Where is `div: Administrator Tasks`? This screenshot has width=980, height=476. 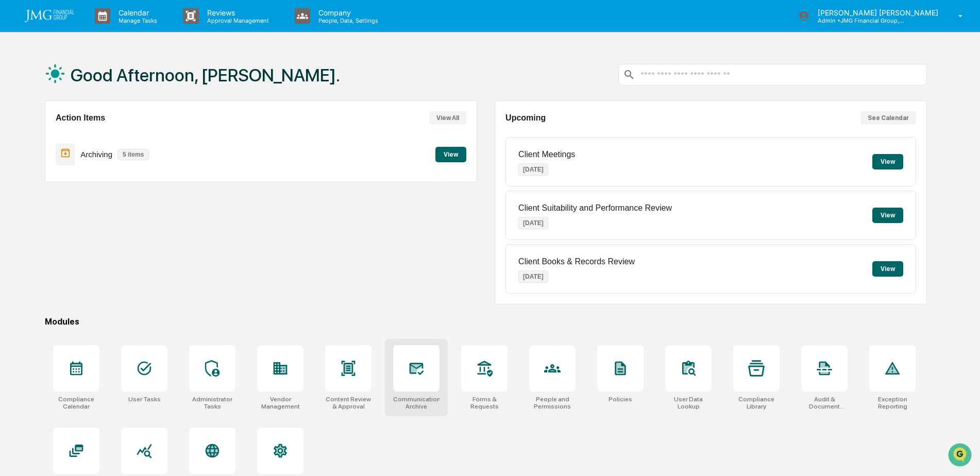
div: Administrator Tasks is located at coordinates (212, 403).